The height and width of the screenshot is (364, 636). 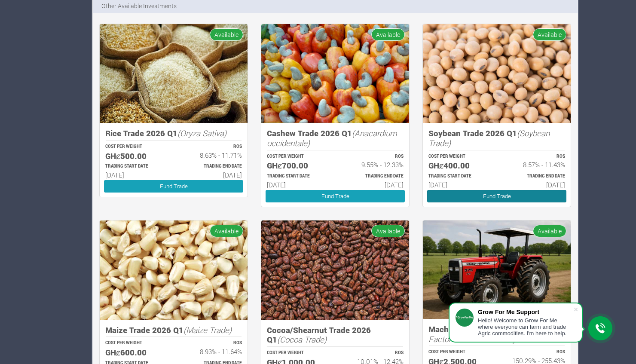 I want to click on h5: GHȼ500.00, so click(x=135, y=156).